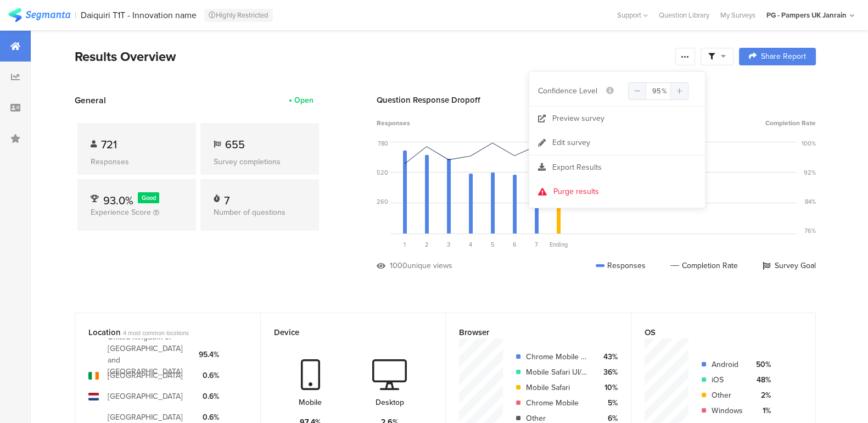 The height and width of the screenshot is (423, 868). Describe the element at coordinates (238, 15) in the screenshot. I see `div: Highly Restricted` at that location.